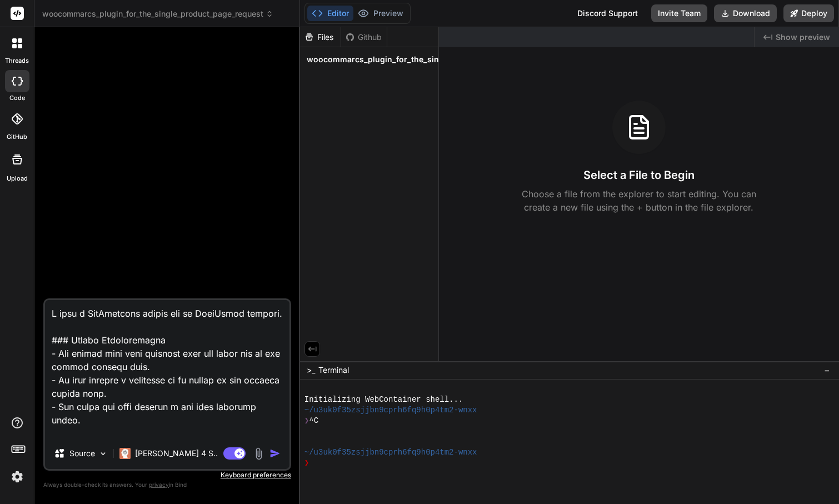 This screenshot has width=839, height=504. Describe the element at coordinates (808, 14) in the screenshot. I see `button: Deploy` at that location.